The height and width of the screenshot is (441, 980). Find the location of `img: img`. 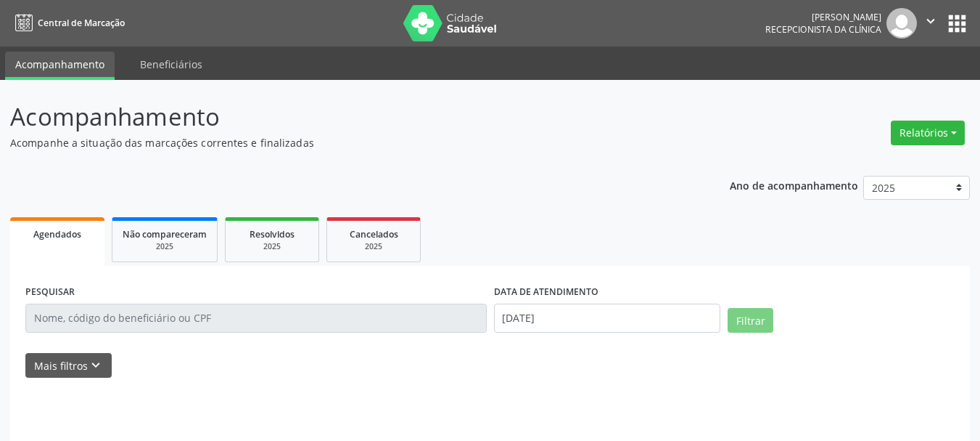

img: img is located at coordinates (902, 24).